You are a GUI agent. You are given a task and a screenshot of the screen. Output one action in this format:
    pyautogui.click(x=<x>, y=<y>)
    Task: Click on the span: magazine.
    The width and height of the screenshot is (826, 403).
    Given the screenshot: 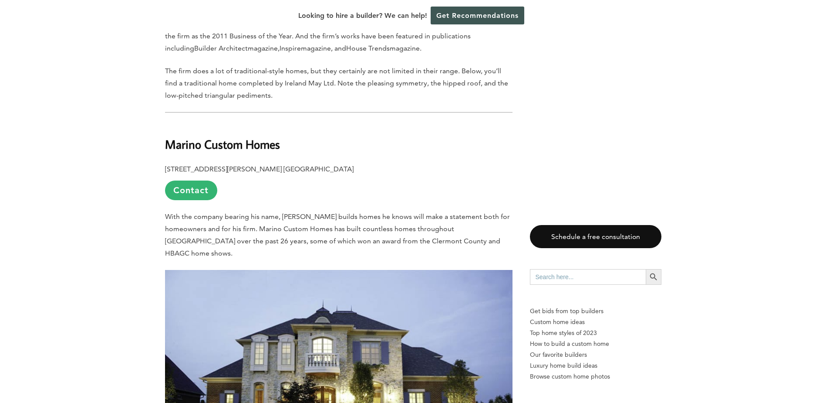 What is the action you would take?
    pyautogui.click(x=406, y=48)
    